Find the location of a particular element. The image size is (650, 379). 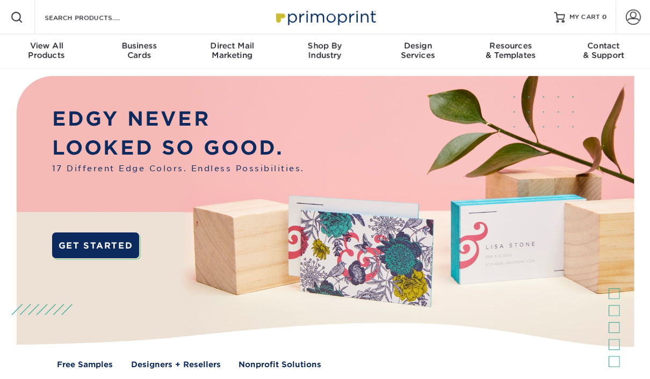

a: Resources& Templates is located at coordinates (510, 52).